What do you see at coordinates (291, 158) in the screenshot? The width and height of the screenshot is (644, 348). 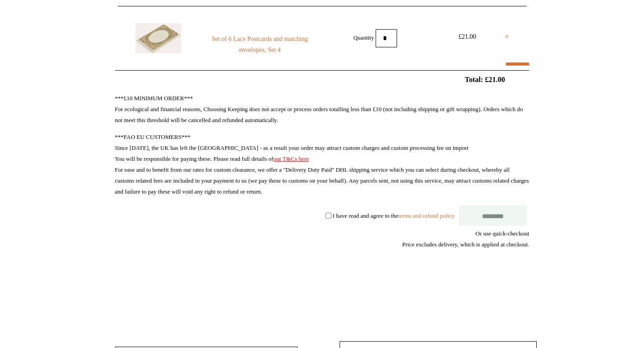 I see `a: our T&Cs here` at bounding box center [291, 158].